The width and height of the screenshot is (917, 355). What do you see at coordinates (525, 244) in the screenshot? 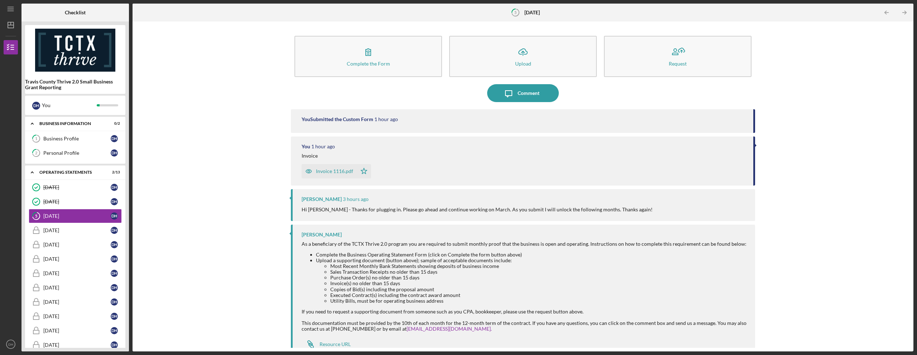
I see `div: As a beneficiary of the TCTX Thrive 2.0 program you are required to submit monthly proof that the...` at bounding box center [525, 244].